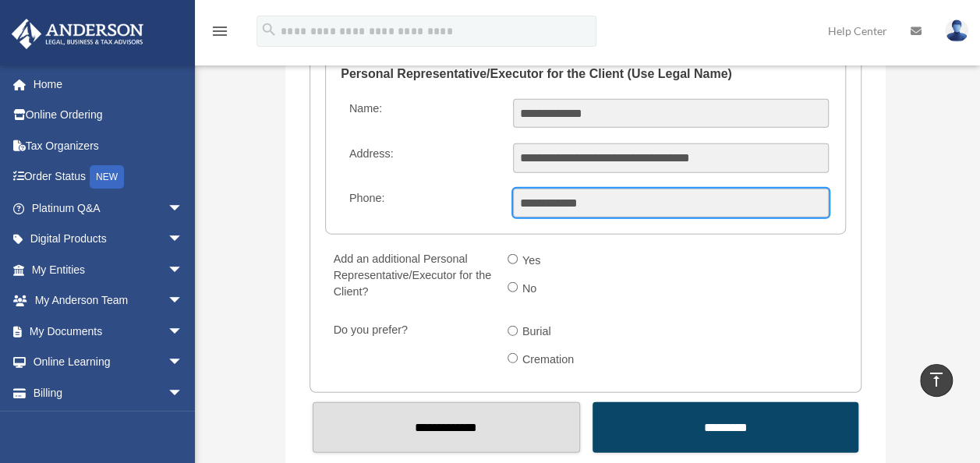 The width and height of the screenshot is (980, 463). I want to click on div: NEW, so click(107, 177).